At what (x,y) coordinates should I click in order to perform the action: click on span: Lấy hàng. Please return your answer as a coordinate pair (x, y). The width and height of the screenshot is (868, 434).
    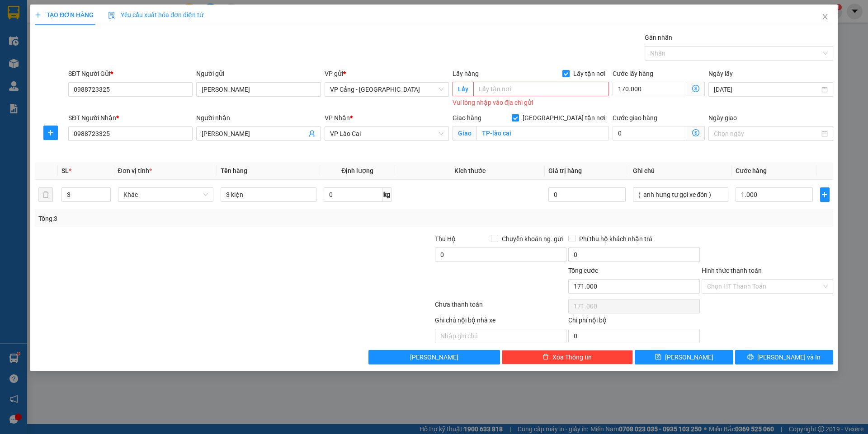
    Looking at the image, I should click on (465, 73).